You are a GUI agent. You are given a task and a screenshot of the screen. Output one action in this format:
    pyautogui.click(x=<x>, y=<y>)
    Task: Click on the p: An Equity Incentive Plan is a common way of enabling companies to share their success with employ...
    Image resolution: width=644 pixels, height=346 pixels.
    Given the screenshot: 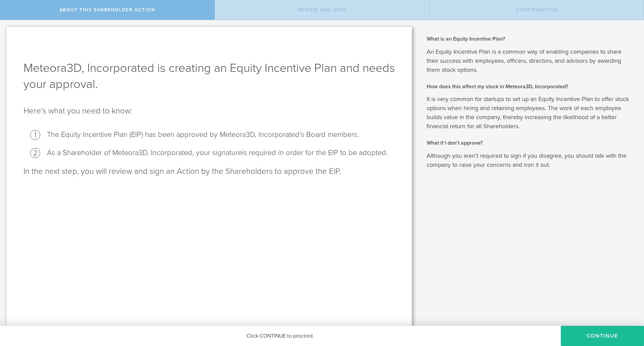 What is the action you would take?
    pyautogui.click(x=531, y=61)
    